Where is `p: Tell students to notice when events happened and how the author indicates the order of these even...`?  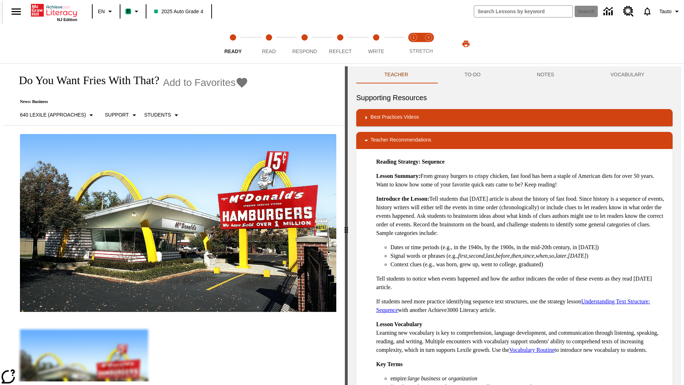
p: Tell students to notice when events happened and how the author indicates the order of these even... is located at coordinates (522, 283).